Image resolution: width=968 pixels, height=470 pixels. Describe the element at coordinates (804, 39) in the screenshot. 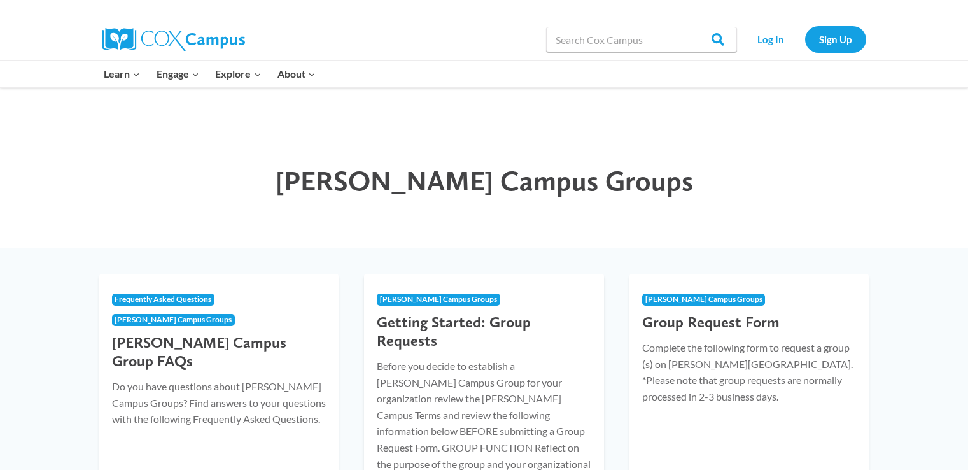

I see `nav: Secondary Navigation` at that location.